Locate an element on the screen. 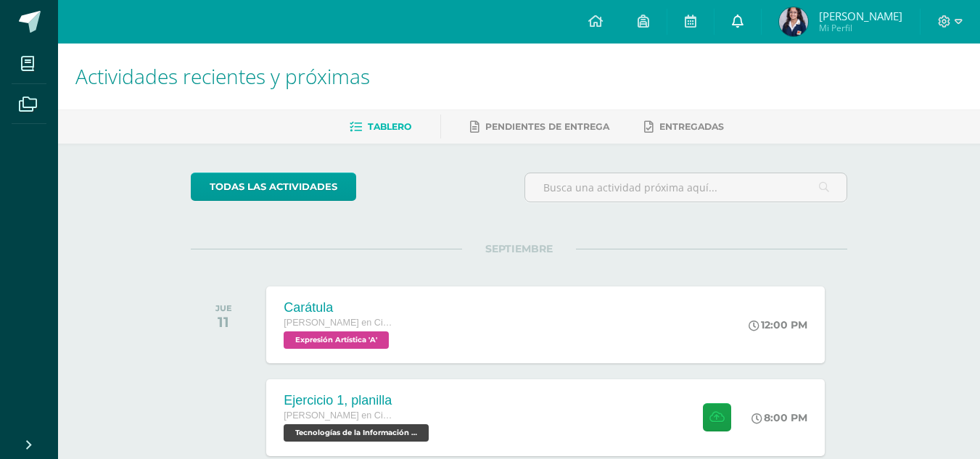  span: Expresión Artística 'A' is located at coordinates (336, 340).